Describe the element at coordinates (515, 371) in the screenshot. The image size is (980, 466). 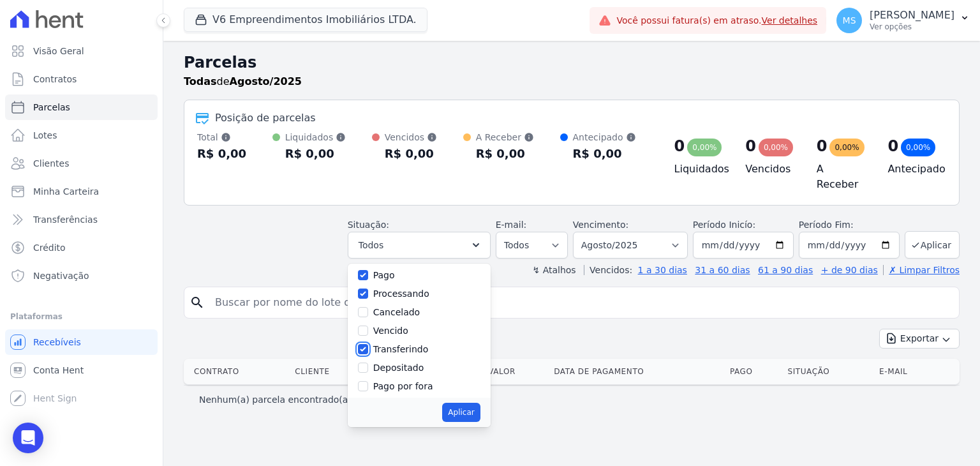
I see `th: Valor` at that location.